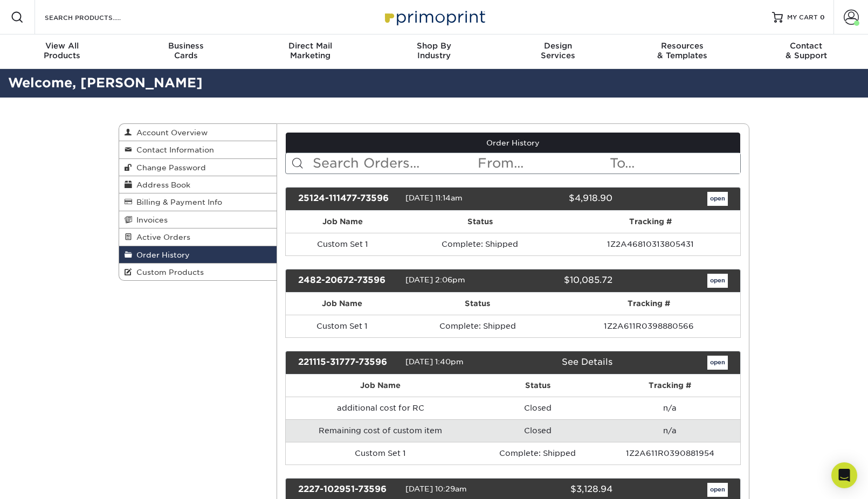 This screenshot has width=868, height=499. Describe the element at coordinates (434, 52) in the screenshot. I see `a: Shop ByIndustry` at that location.